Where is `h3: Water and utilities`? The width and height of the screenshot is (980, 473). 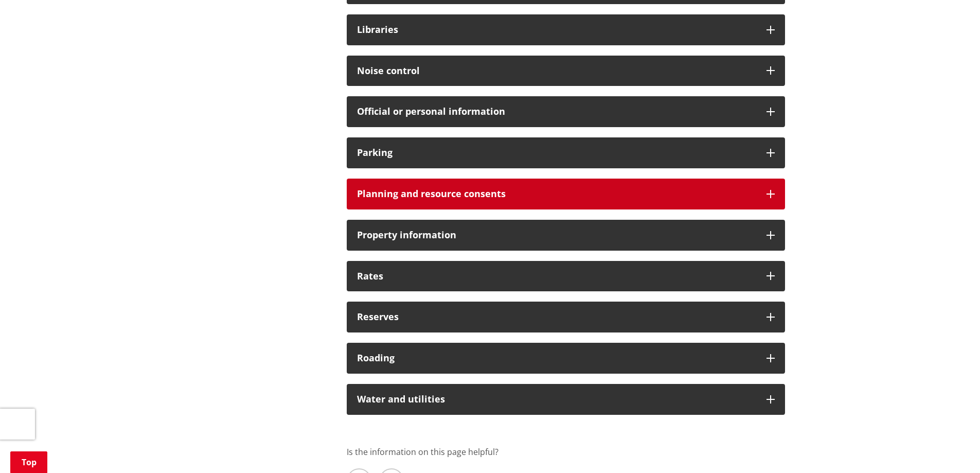 h3: Water and utilities is located at coordinates (556, 400).